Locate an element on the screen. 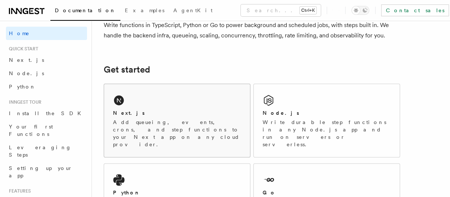 The height and width of the screenshot is (197, 450). p: Write durable step functions in any Node.js app and run on servers or serverless. is located at coordinates (327, 133).